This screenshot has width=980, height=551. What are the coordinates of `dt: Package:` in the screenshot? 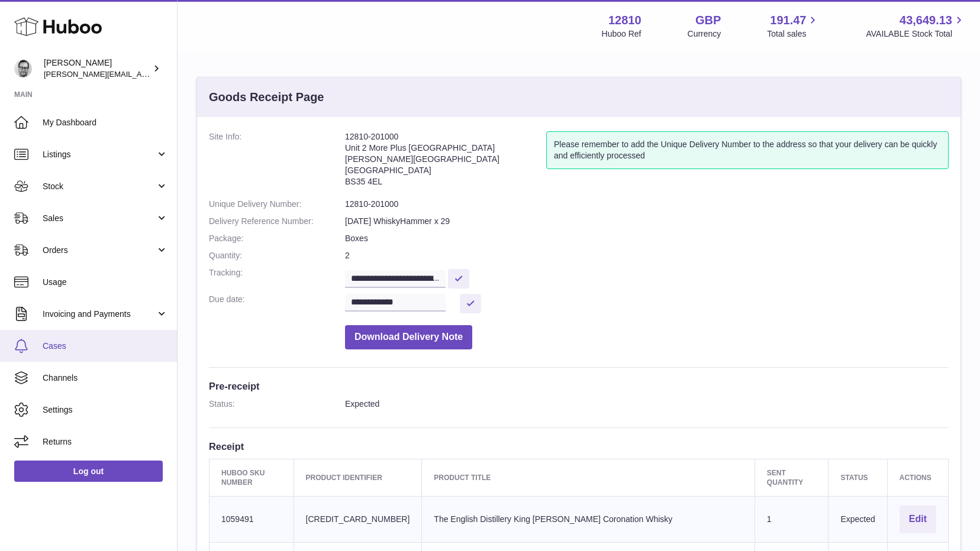 It's located at (277, 238).